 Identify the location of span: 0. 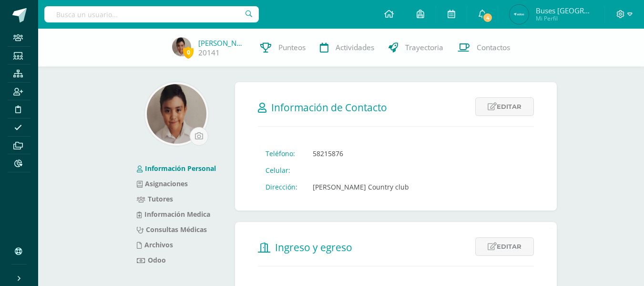
(189, 52).